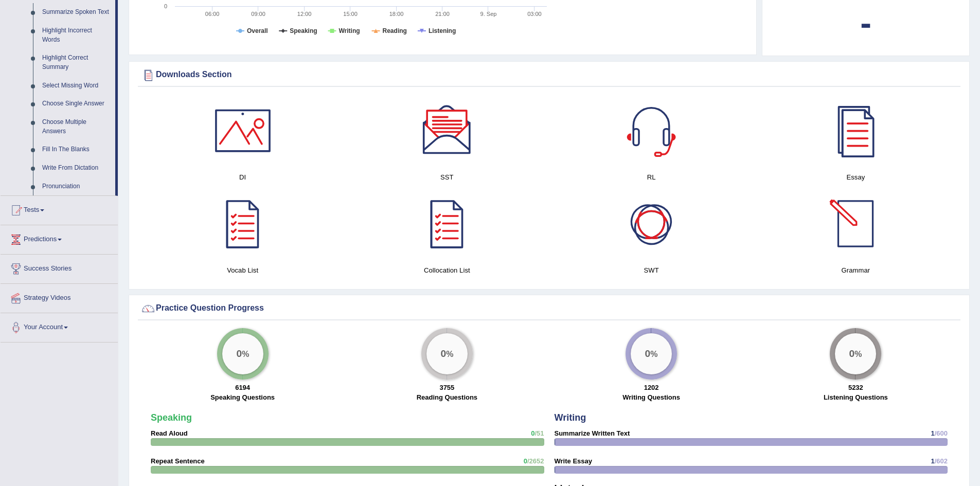 This screenshot has height=486, width=980. I want to click on label: Listening Questions, so click(855, 397).